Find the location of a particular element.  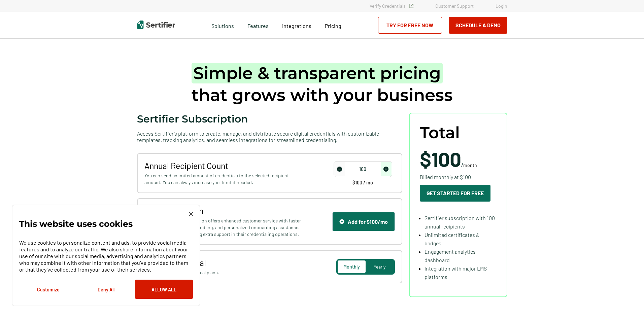

span: $100 / mo is located at coordinates (363, 183).